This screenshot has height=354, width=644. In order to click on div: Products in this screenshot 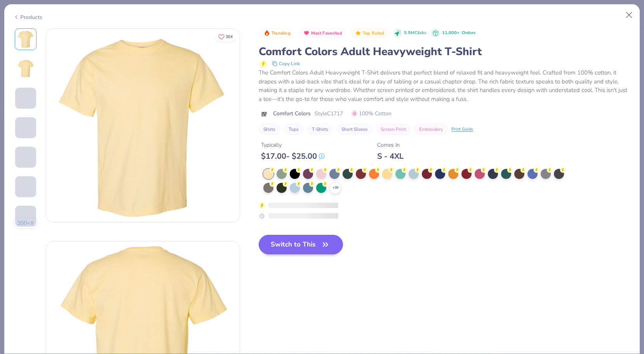, I will do `click(28, 17)`.